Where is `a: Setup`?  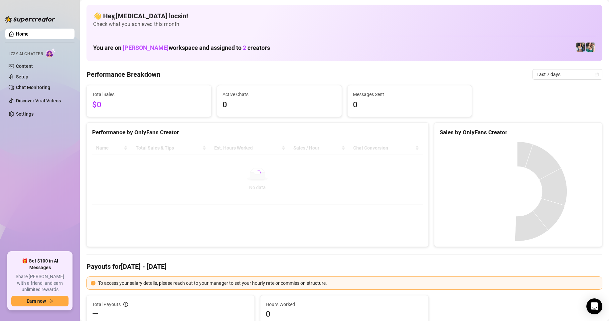
a: Setup is located at coordinates (22, 77).